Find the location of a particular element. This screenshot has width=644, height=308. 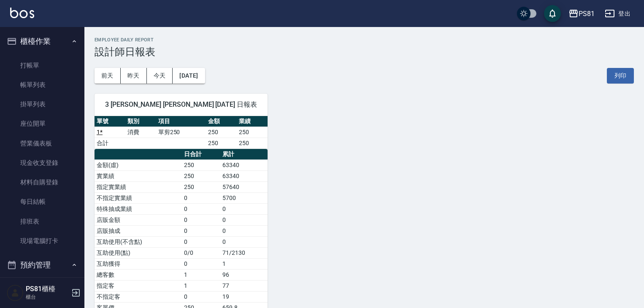

button: 登出 is located at coordinates (618, 13).